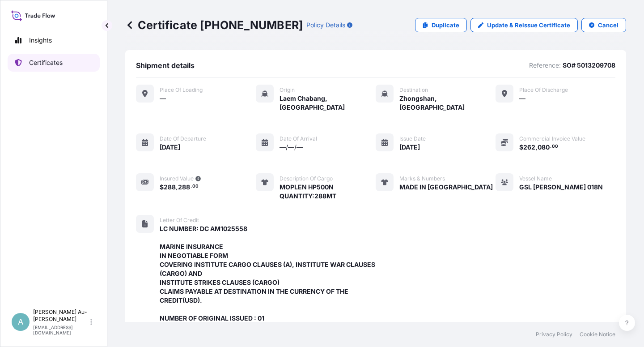 The height and width of the screenshot is (347, 644). What do you see at coordinates (287, 90) in the screenshot?
I see `span: Origin` at bounding box center [287, 90].